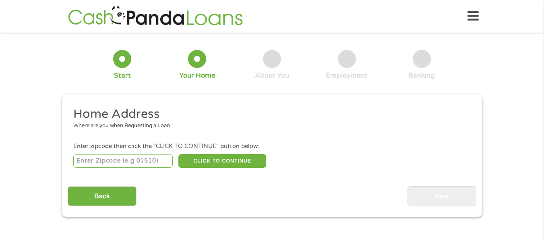 The image size is (544, 241). Describe the element at coordinates (155, 16) in the screenshot. I see `img: GetLoanNow Logo` at that location.